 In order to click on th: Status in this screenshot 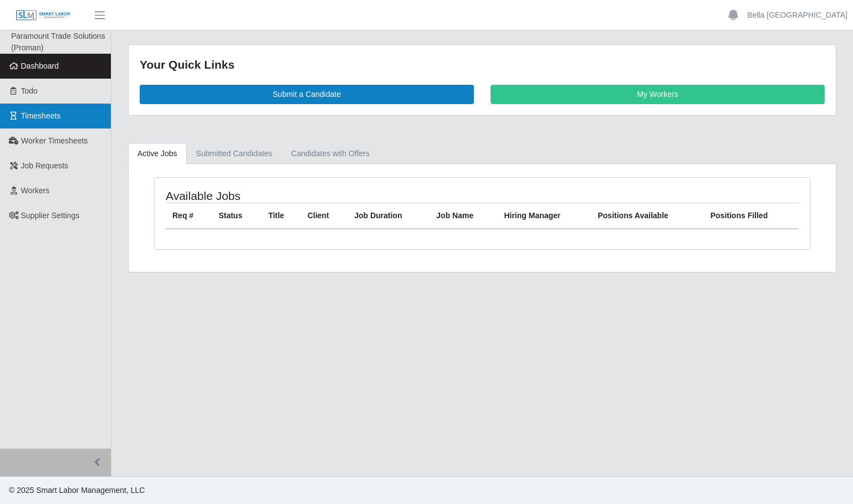, I will do `click(237, 215)`.